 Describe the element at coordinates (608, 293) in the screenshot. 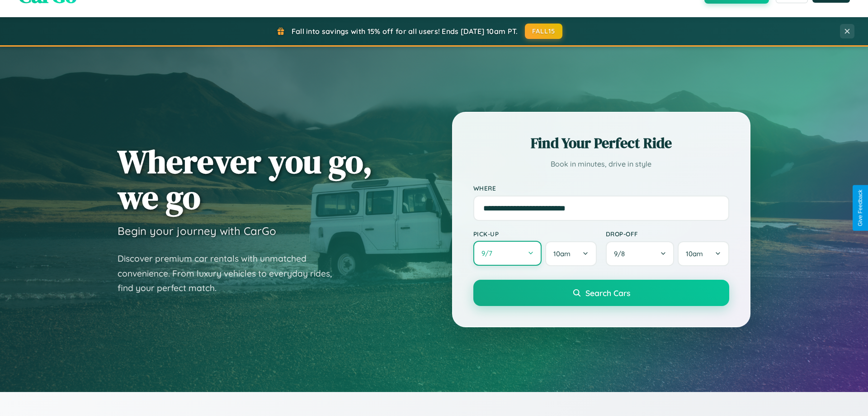

I see `span: Search Cars` at that location.